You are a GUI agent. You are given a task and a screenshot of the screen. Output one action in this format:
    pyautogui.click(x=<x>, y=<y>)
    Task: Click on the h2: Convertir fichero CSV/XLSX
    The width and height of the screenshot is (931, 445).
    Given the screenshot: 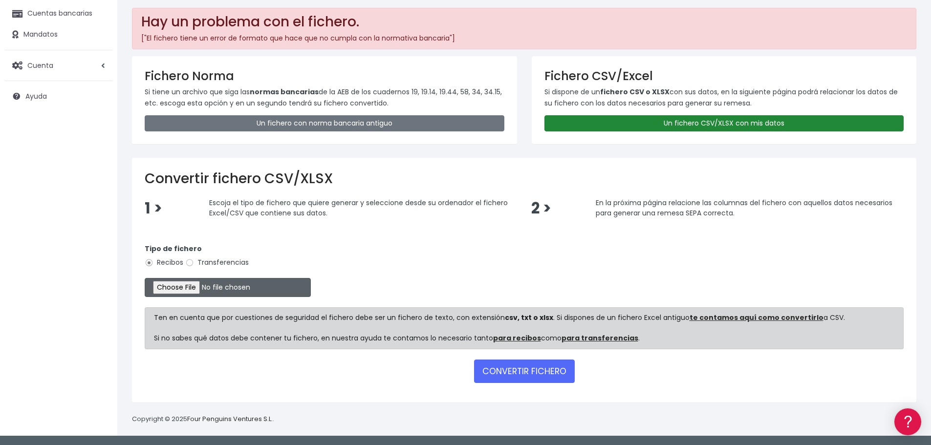 What is the action you would take?
    pyautogui.click(x=524, y=179)
    